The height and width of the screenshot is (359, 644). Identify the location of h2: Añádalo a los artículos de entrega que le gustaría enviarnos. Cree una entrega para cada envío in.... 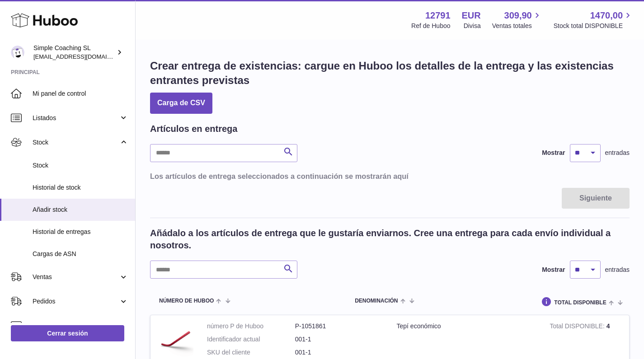
(389, 239).